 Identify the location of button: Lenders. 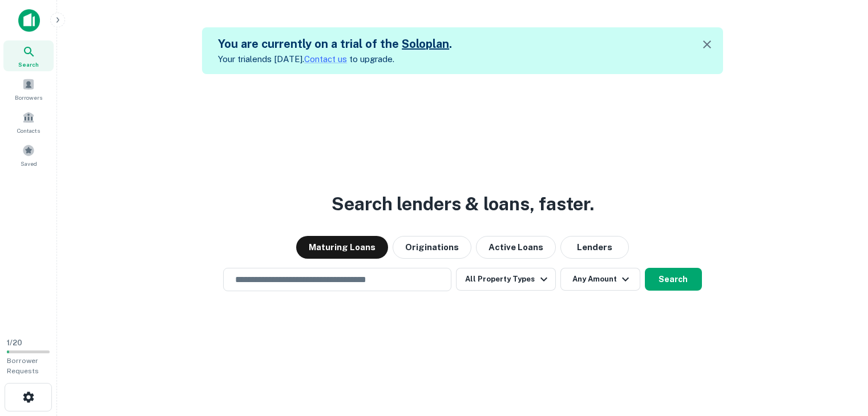
(595, 247).